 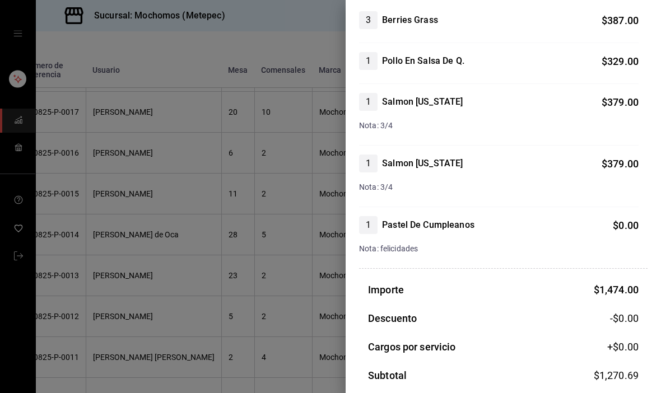 I want to click on span: $ 1,474.00, so click(x=616, y=290).